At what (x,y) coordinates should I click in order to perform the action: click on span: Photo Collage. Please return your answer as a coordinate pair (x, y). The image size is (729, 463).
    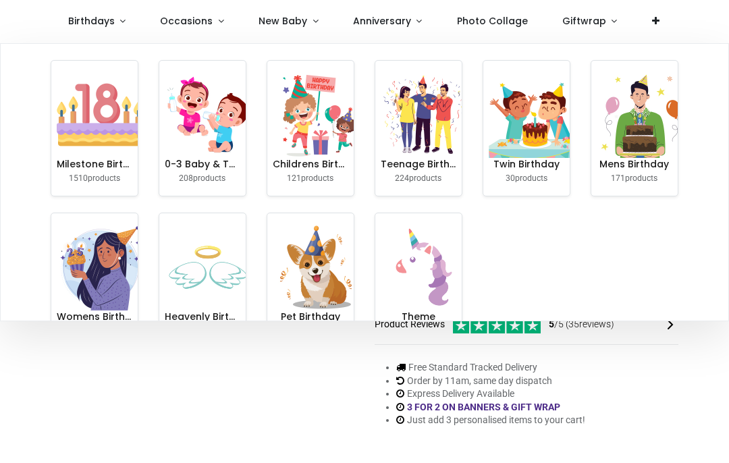
    Looking at the image, I should click on (492, 21).